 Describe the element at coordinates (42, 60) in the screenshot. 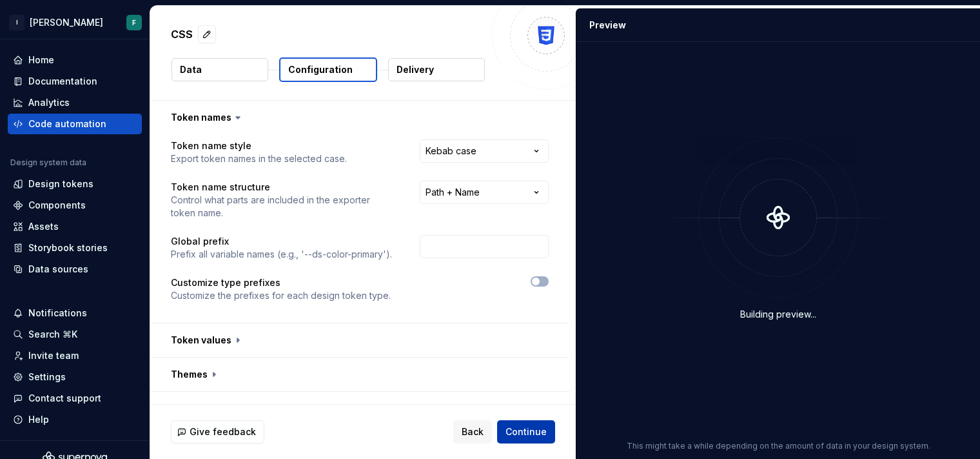

I see `div: Home` at that location.